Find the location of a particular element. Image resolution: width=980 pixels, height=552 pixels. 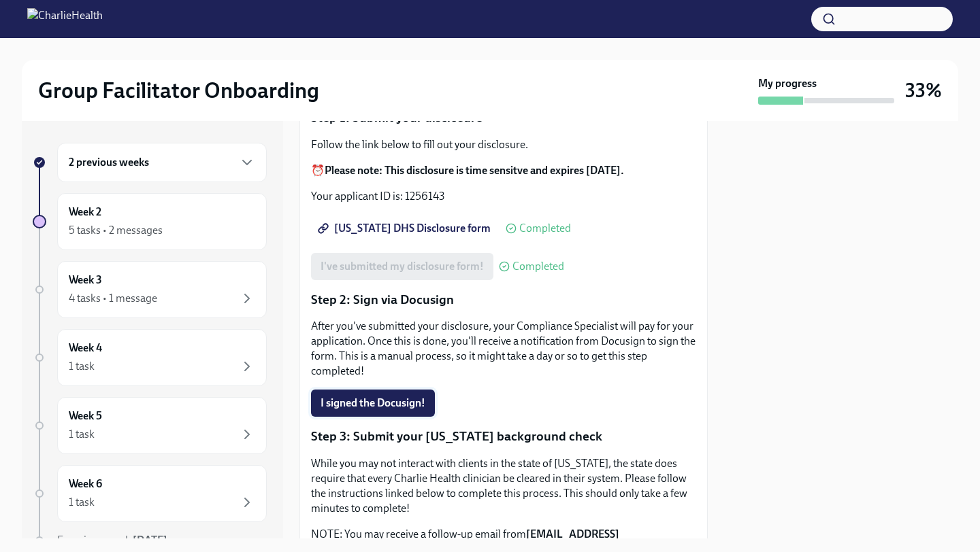

p: Your applicant ID is: 1256143 is located at coordinates (503, 197).